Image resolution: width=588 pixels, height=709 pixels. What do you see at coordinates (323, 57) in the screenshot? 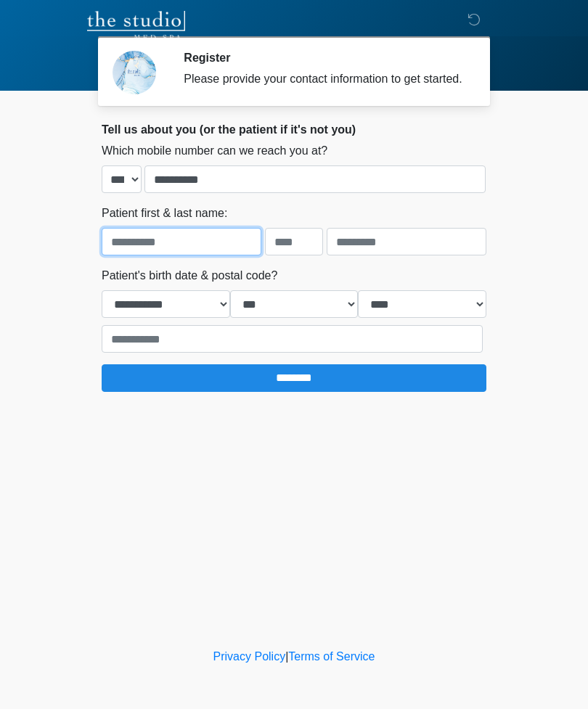
I see `h2: Register` at bounding box center [323, 57].